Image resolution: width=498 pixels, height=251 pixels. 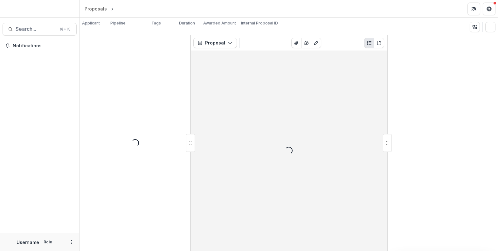 What do you see at coordinates (72, 242) in the screenshot?
I see `button: More` at bounding box center [72, 242].